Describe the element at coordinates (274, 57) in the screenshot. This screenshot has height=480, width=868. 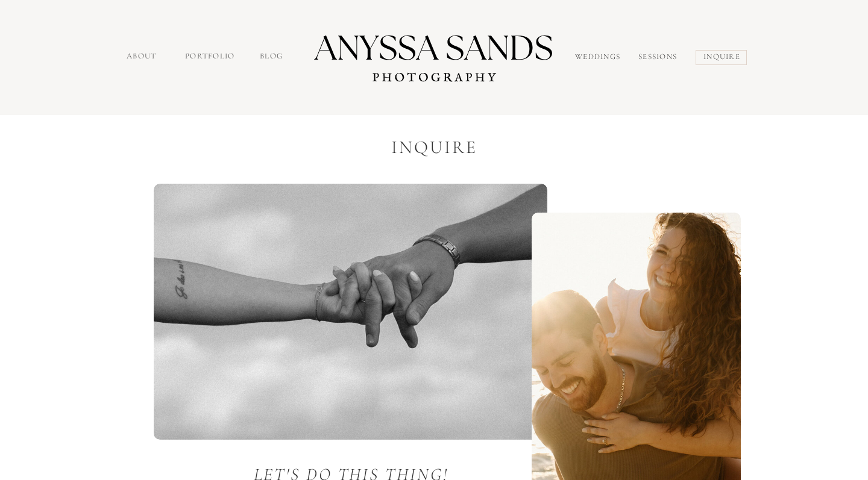
I see `nav: Blog` at that location.